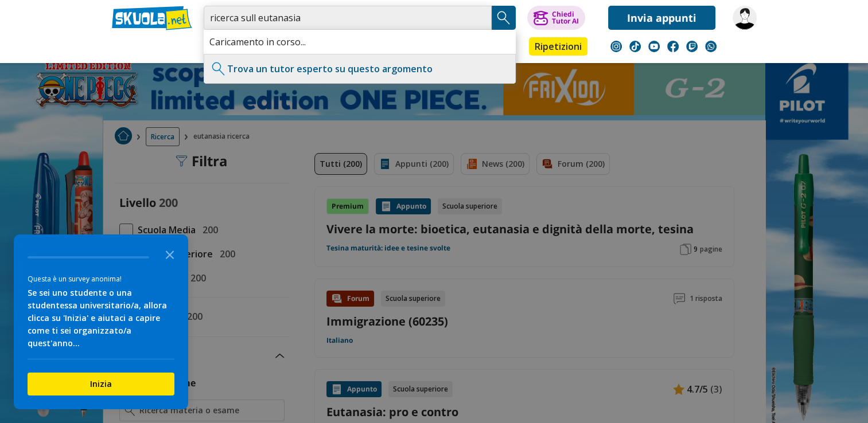 Image resolution: width=868 pixels, height=423 pixels. I want to click on img: Danila2613, so click(745, 17).